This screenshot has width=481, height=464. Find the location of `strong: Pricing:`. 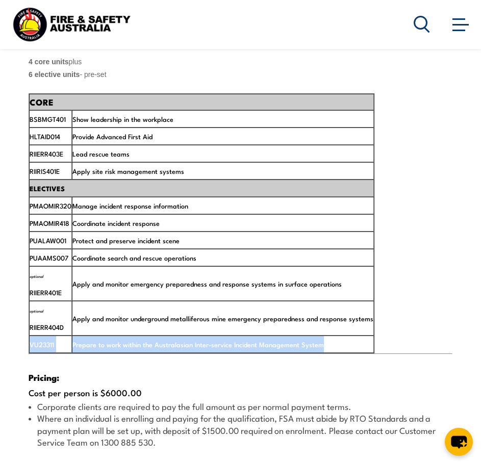

strong: Pricing: is located at coordinates (44, 377).